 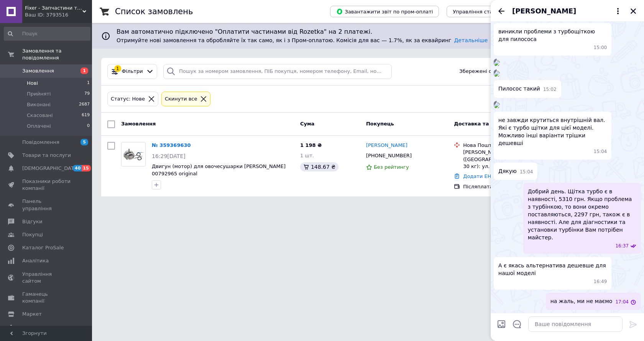 I want to click on span: не завжди крутиться внутрішній вал. Які є турбо щітки для цієї моделі. Можливо інші варіанти тріш..., so click(x=553, y=131).